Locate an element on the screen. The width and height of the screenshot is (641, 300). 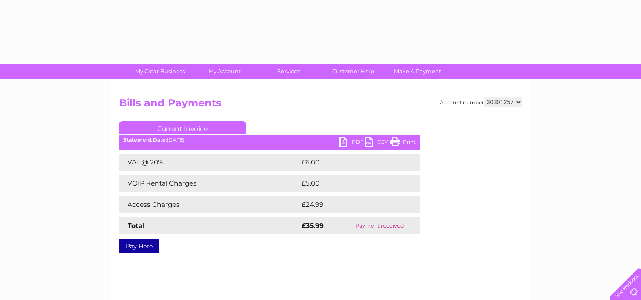
b: Statement Date: is located at coordinates (145, 139).